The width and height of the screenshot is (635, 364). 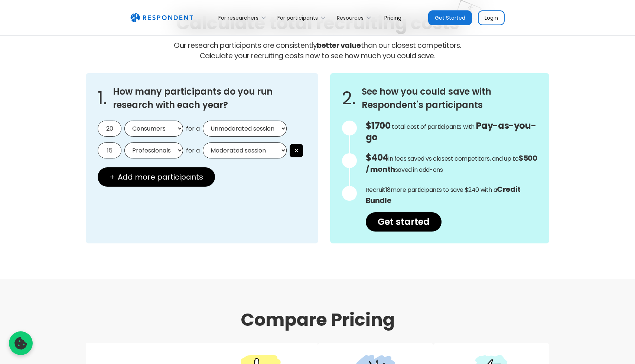 What do you see at coordinates (491, 18) in the screenshot?
I see `a: Login` at bounding box center [491, 18].